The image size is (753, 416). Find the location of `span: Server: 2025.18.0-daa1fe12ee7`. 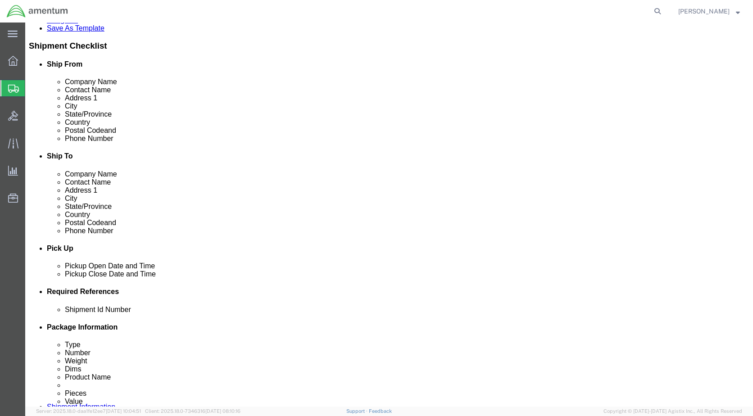

span: Server: 2025.18.0-daa1fe12ee7 is located at coordinates (88, 411).